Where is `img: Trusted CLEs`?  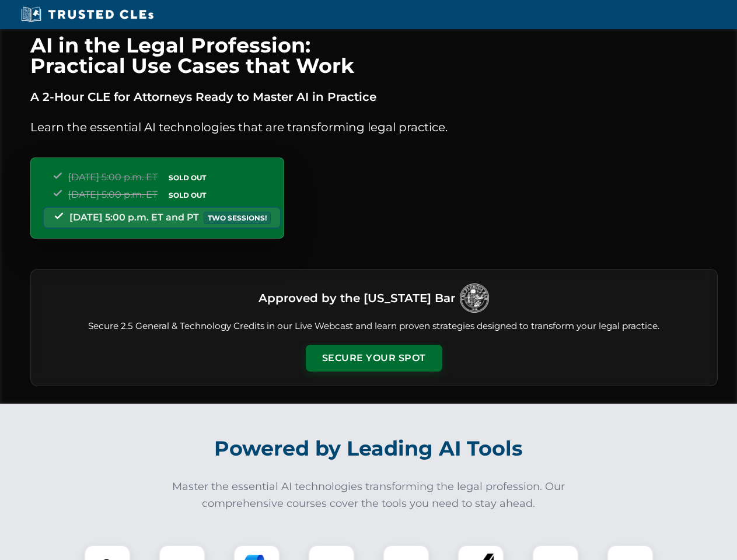 img: Trusted CLEs is located at coordinates (87, 15).